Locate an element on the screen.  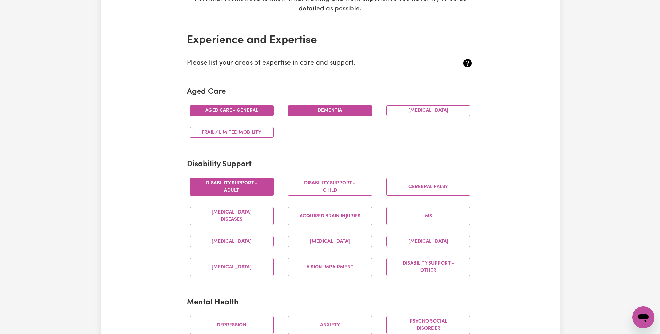
h2: Mental Health is located at coordinates (330, 303).